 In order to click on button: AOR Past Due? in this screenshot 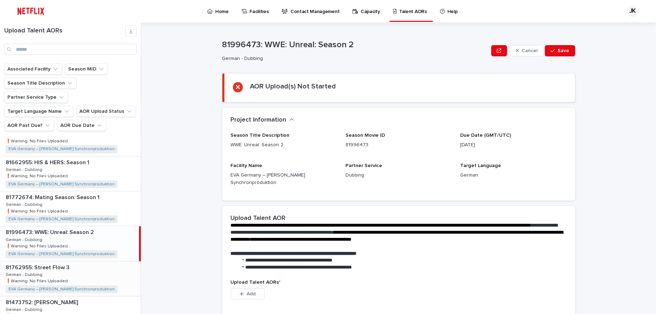, I will do `click(29, 126)`.